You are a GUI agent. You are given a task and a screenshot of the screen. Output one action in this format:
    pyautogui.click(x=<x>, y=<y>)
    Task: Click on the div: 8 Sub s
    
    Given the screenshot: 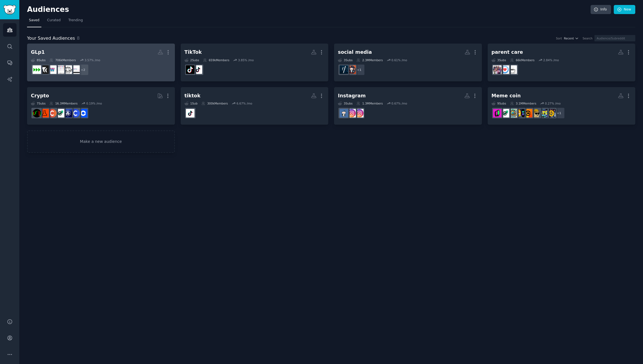 What is the action you would take?
    pyautogui.click(x=38, y=60)
    